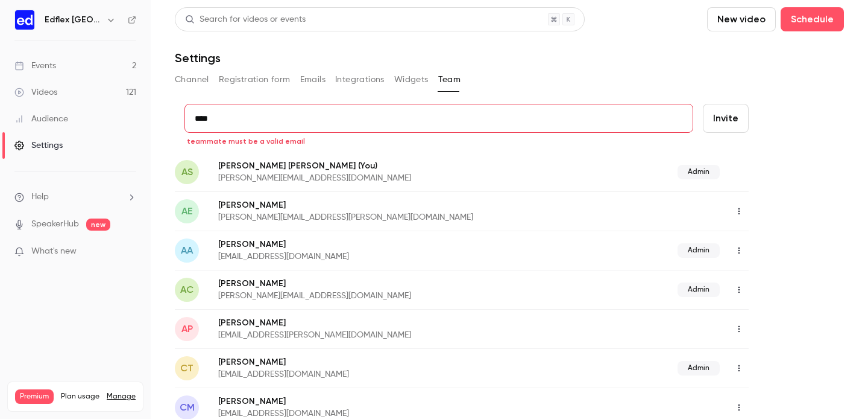 The width and height of the screenshot is (868, 419). Describe the element at coordinates (412, 79) in the screenshot. I see `button: Widgets` at that location.